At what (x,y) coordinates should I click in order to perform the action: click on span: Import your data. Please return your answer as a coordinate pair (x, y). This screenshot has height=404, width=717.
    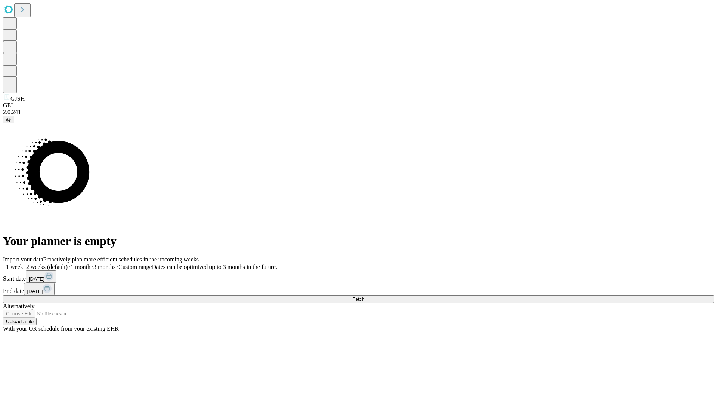
    Looking at the image, I should click on (23, 259).